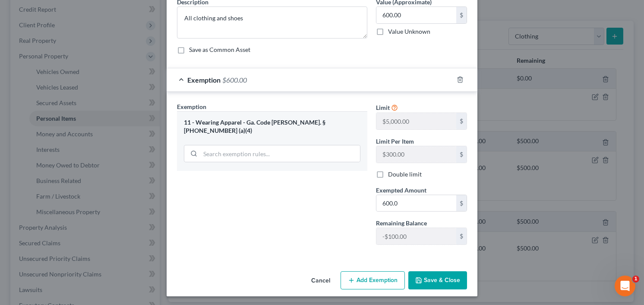  I want to click on button: Add Exemption, so click(373, 280).